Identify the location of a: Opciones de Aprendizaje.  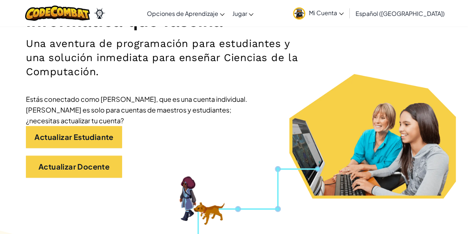
(185, 13).